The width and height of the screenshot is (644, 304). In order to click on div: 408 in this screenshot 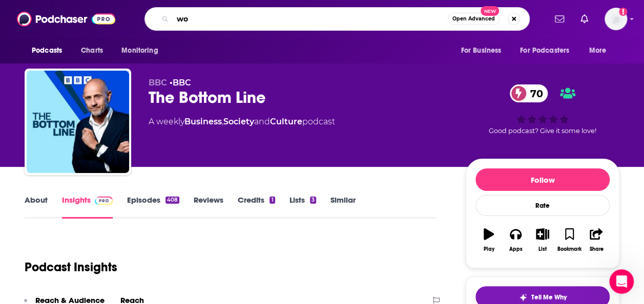, I will do `click(172, 200)`.